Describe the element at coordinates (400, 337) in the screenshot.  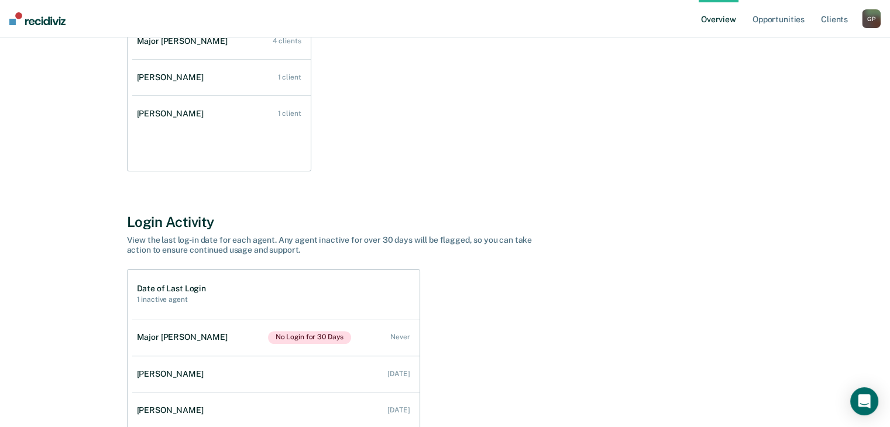
I see `div: Never` at that location.